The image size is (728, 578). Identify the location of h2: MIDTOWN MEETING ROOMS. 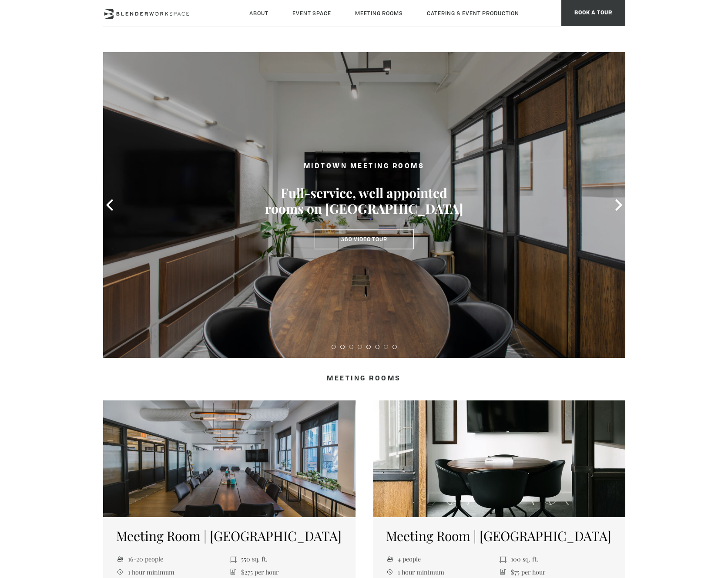
(364, 166).